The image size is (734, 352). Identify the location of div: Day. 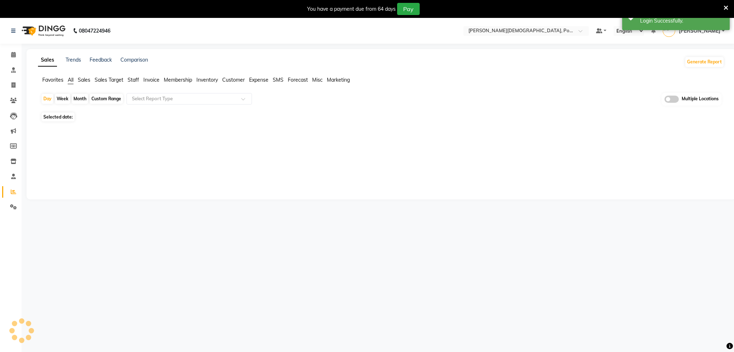
(47, 99).